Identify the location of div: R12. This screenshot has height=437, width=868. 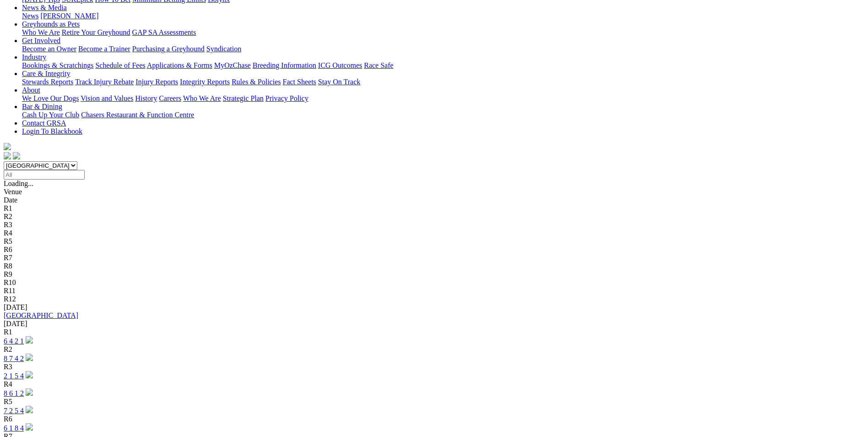
(434, 299).